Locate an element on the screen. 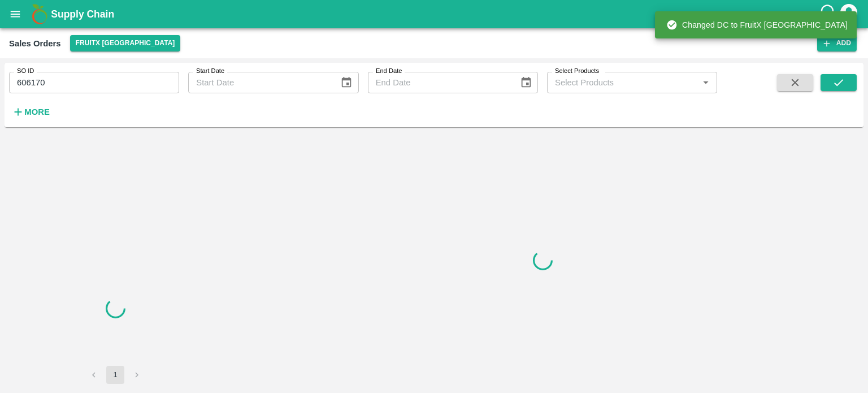 The height and width of the screenshot is (393, 868). nav: pagination navigation is located at coordinates (115, 375).